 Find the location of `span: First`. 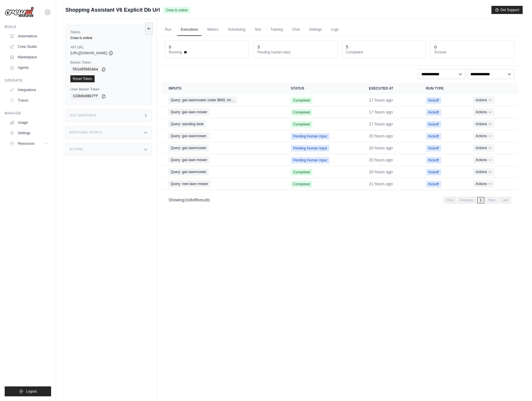

span: First is located at coordinates (449, 200).